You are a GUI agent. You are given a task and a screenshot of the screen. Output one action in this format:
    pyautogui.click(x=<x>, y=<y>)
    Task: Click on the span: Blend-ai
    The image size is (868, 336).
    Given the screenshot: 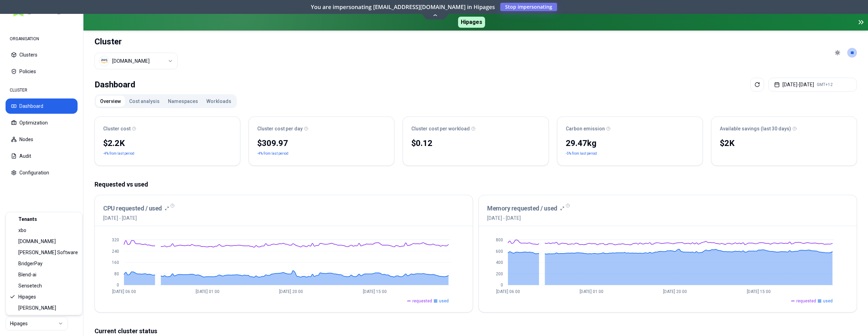 What is the action you would take?
    pyautogui.click(x=27, y=274)
    